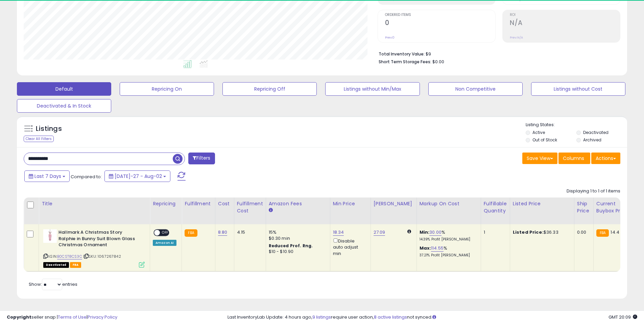 This screenshot has width=644, height=324. What do you see at coordinates (56, 265) in the screenshot?
I see `span: All listings that are unavailable for purchase on Amazon for any reason other than out-of-stock` at bounding box center [56, 265].